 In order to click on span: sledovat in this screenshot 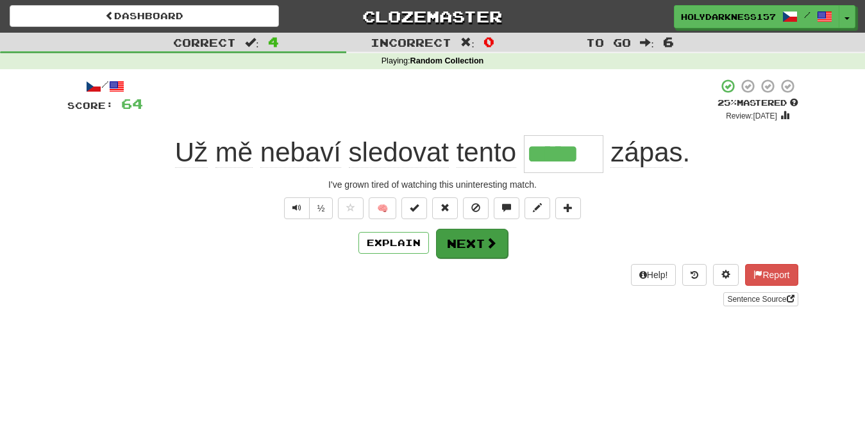, I will do `click(399, 153)`.